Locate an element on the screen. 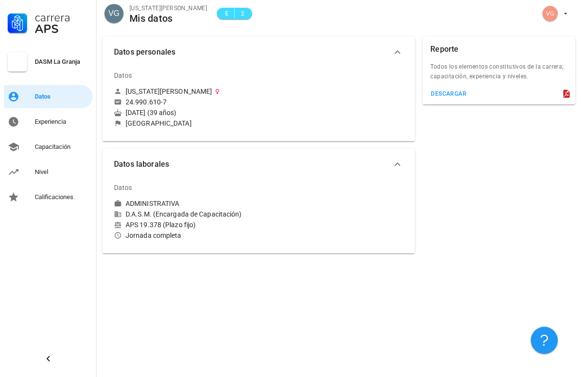 Image resolution: width=581 pixels, height=377 pixels. div: Todos los elementos constitutivos de la carrera; capacitación, experiencia y niveles. is located at coordinates (499, 74).